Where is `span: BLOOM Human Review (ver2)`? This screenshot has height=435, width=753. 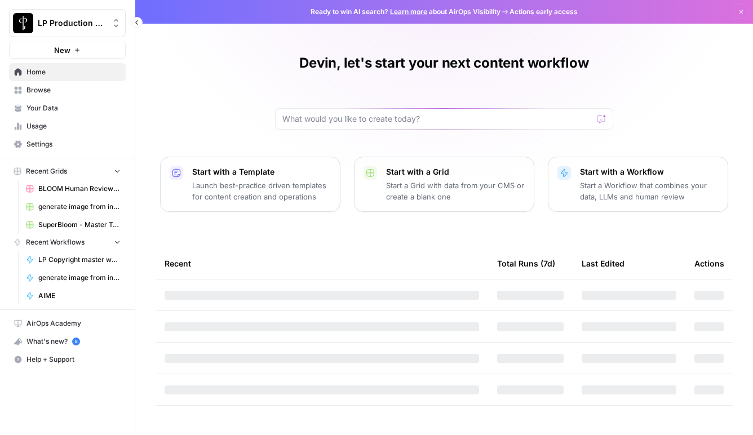 span: BLOOM Human Review (ver2) is located at coordinates (79, 189).